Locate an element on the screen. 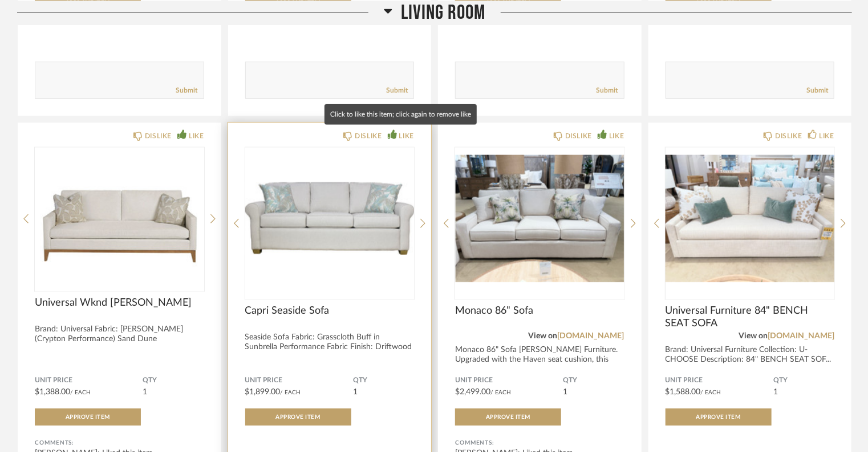 The height and width of the screenshot is (452, 868). div: Brand: Universal Furniture Collection: U-CHOOSE Description: 84" BENCH SEAT SOF... is located at coordinates (750, 354).